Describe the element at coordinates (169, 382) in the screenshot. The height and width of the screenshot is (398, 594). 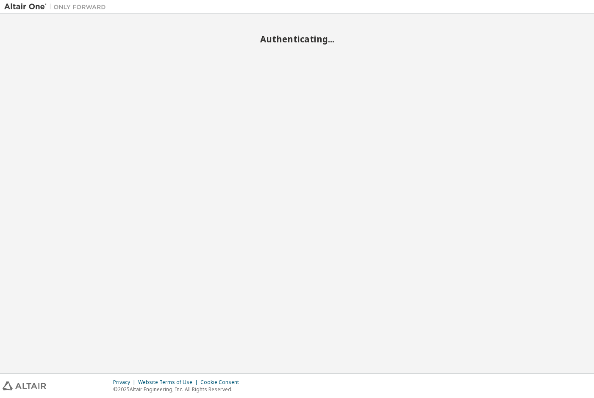
I see `div: Website Terms of Use` at that location.